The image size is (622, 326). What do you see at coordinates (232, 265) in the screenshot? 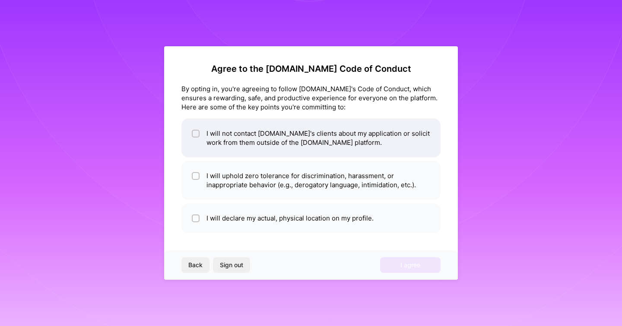
I see `button: Sign out` at bounding box center [232, 265].